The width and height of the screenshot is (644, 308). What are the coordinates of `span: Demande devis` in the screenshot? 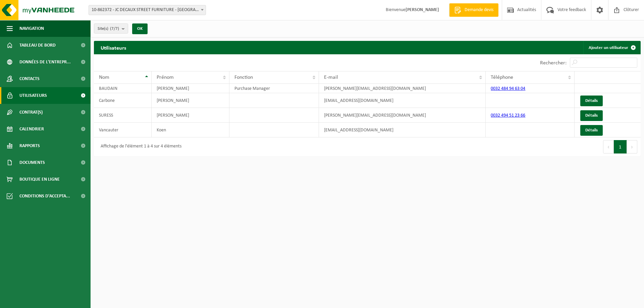 It's located at (479, 10).